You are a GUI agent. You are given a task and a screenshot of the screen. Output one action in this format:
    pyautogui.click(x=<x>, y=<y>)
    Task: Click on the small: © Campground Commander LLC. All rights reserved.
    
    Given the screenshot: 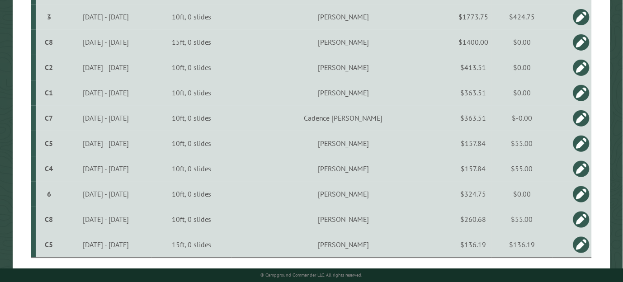 What is the action you would take?
    pyautogui.click(x=311, y=275)
    